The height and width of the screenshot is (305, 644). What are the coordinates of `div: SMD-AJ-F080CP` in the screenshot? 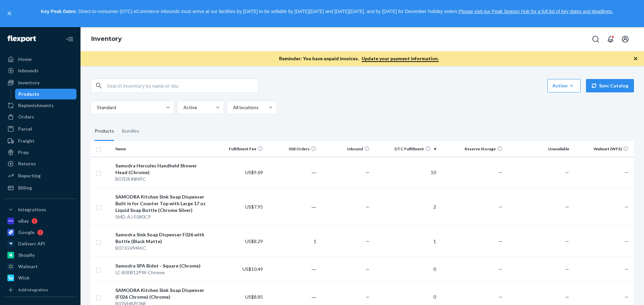 It's located at (162, 217).